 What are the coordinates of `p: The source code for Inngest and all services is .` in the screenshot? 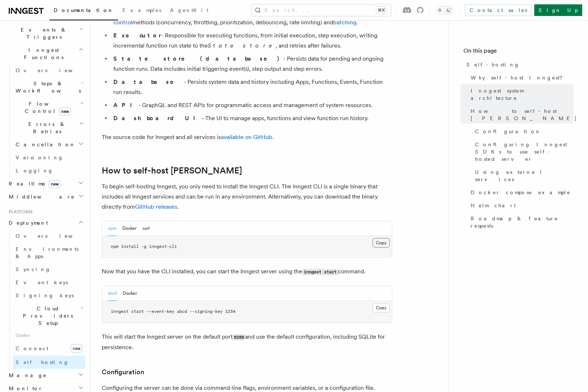 It's located at (247, 137).